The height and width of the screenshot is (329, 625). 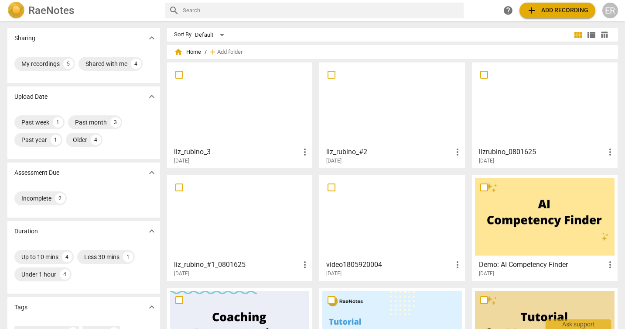 I want to click on button: ER, so click(x=610, y=10).